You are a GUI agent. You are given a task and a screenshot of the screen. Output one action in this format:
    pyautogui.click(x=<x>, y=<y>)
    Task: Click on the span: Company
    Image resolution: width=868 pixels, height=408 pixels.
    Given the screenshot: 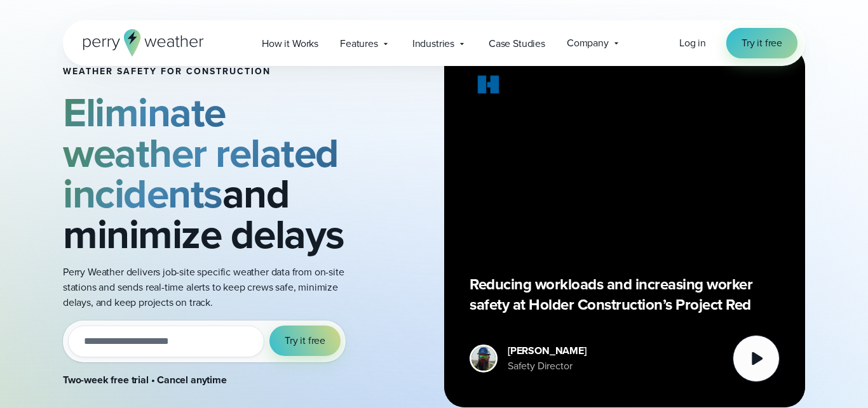 What is the action you would take?
    pyautogui.click(x=588, y=43)
    